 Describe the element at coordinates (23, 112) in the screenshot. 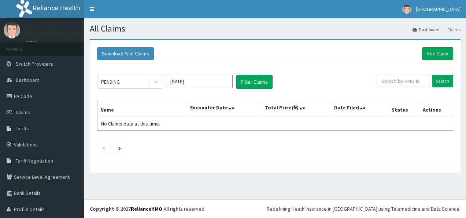

I see `span: Claims` at that location.